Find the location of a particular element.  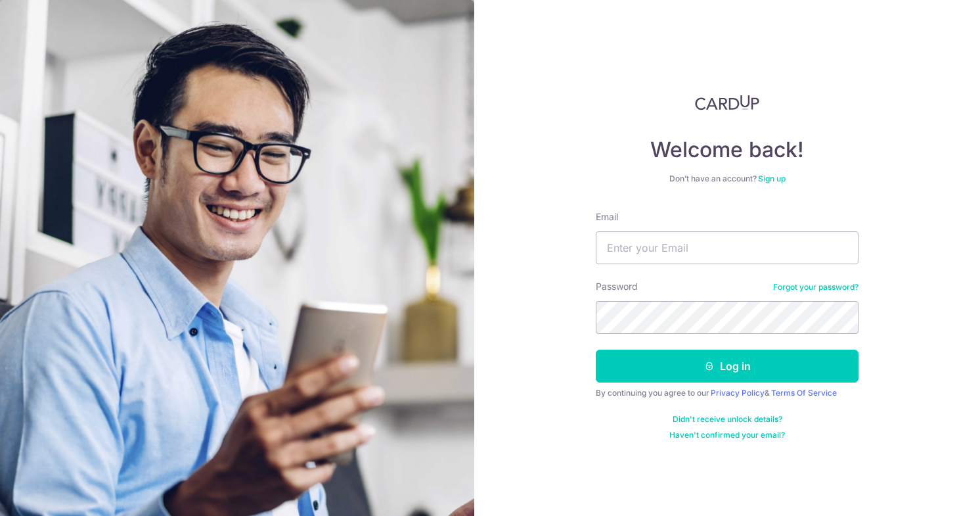

label: Password is located at coordinates (617, 287).